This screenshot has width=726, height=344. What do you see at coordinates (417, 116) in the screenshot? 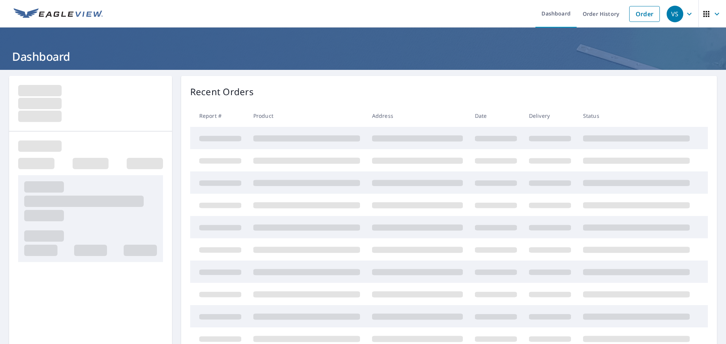
I see `th: Address` at bounding box center [417, 116].